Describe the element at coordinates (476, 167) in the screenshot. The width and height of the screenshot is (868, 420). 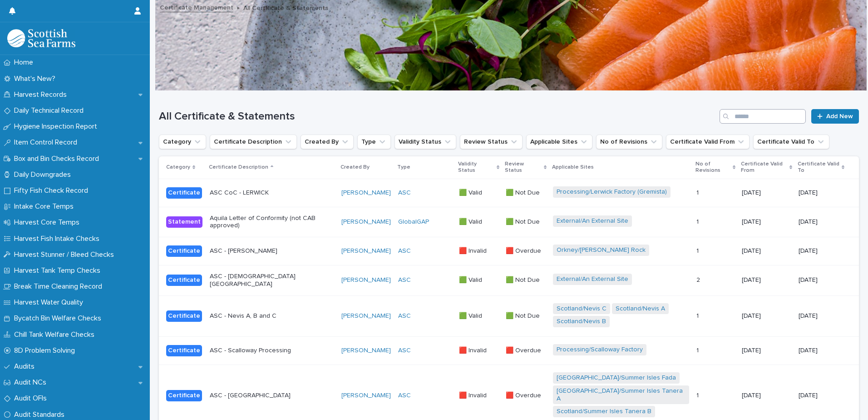
I see `p: Validity Status` at that location.